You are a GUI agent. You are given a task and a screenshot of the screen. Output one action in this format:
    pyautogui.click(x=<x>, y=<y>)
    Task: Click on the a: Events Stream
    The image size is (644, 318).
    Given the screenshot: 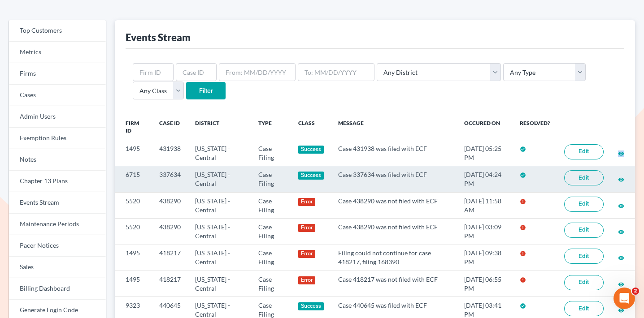 What is the action you would take?
    pyautogui.click(x=57, y=203)
    